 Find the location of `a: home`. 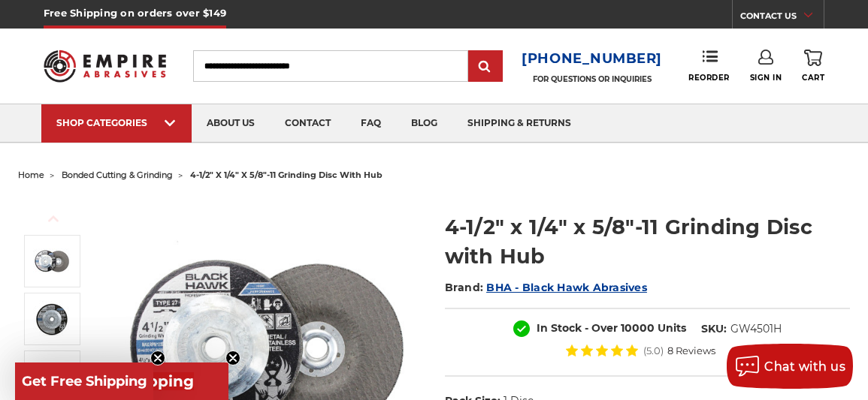

a: home is located at coordinates (31, 175).